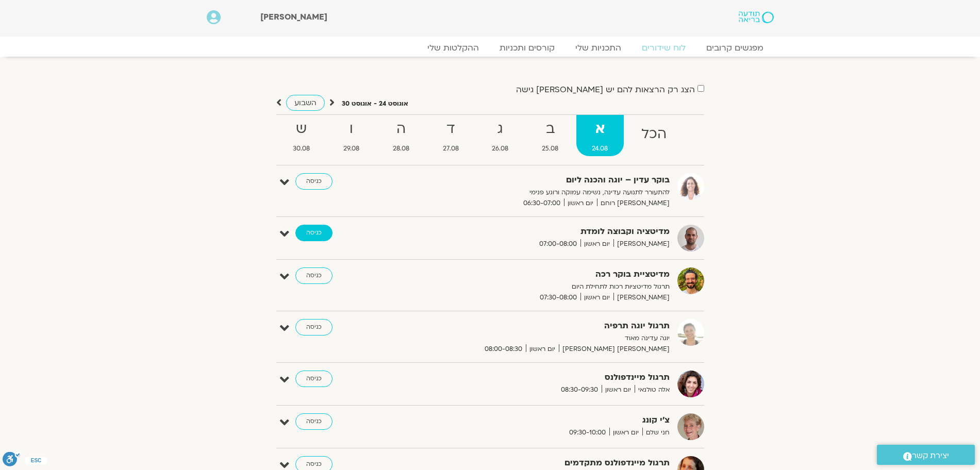 The image size is (980, 470). What do you see at coordinates (544, 275) in the screenshot?
I see `strong: מדיטציית בוקר רכה` at bounding box center [544, 275].